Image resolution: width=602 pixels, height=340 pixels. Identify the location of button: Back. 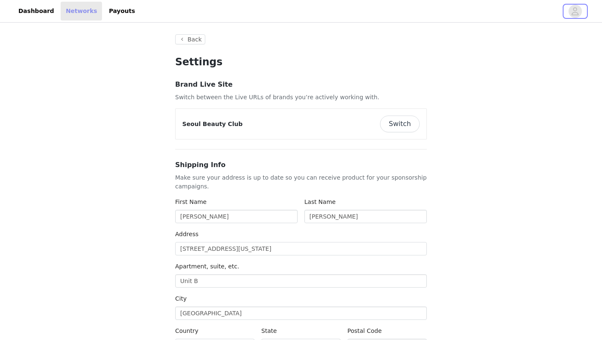
(190, 39).